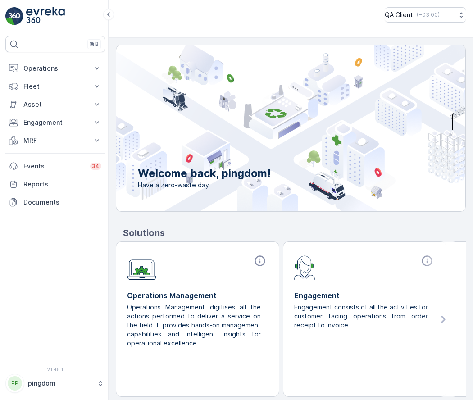 The image size is (473, 400). I want to click on button: PPpingdom, so click(55, 383).